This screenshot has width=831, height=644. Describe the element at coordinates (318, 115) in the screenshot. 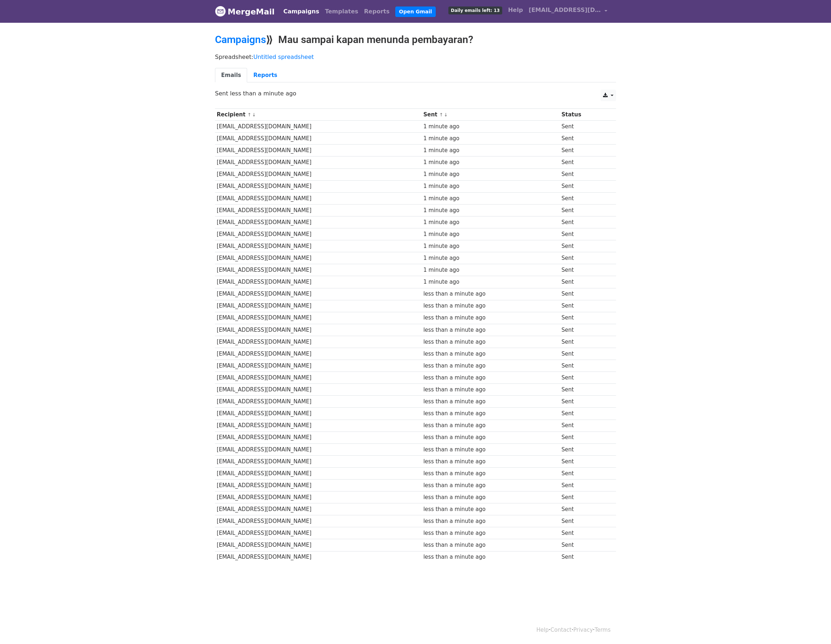

I see `th: Recipient` at that location.